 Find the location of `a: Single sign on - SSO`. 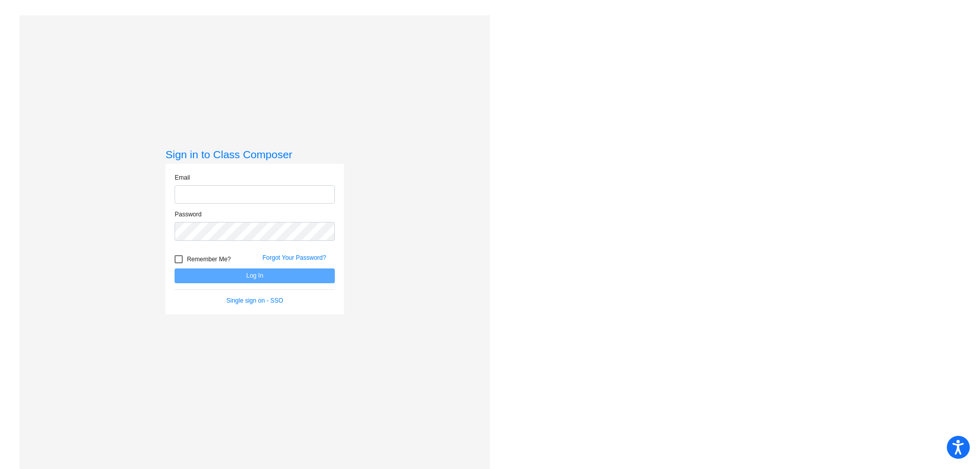

a: Single sign on - SSO is located at coordinates (254, 301).